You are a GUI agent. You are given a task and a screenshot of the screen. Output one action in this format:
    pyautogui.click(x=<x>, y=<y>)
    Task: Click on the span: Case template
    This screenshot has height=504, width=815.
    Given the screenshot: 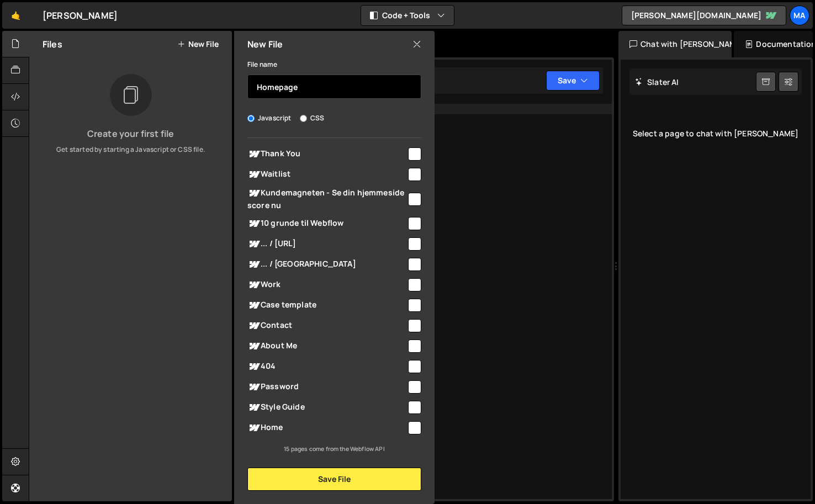 What is the action you would take?
    pyautogui.click(x=326, y=305)
    